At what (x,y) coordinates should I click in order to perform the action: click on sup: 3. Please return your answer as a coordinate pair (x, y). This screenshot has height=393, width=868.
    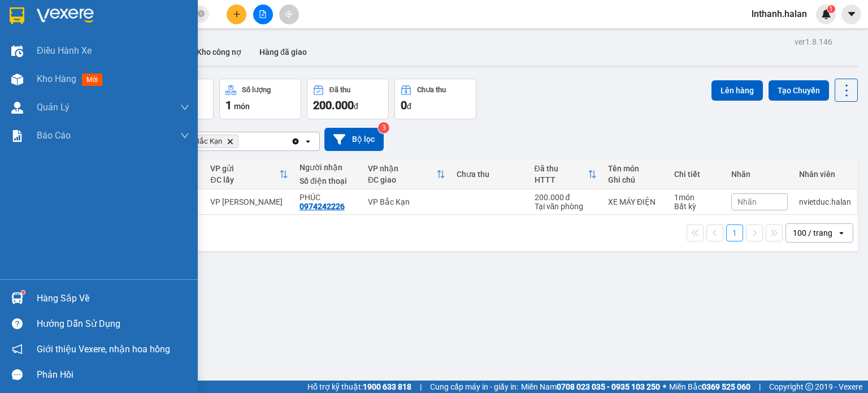
    Looking at the image, I should click on (383, 128).